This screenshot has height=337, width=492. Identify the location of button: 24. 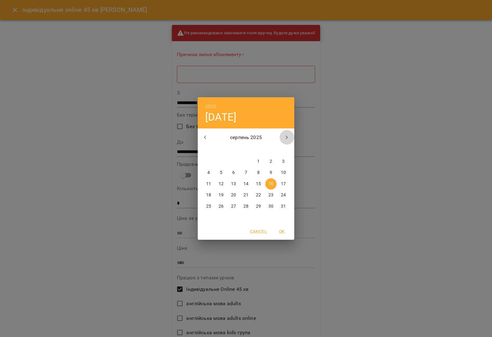
(284, 195).